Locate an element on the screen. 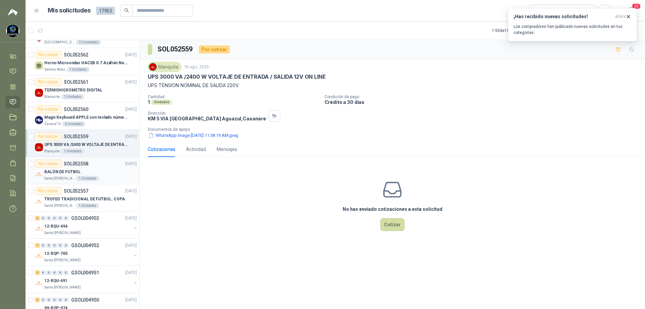  p: Horno Microondas HACEB 0.7 Azafrán Negro is located at coordinates (86, 63).